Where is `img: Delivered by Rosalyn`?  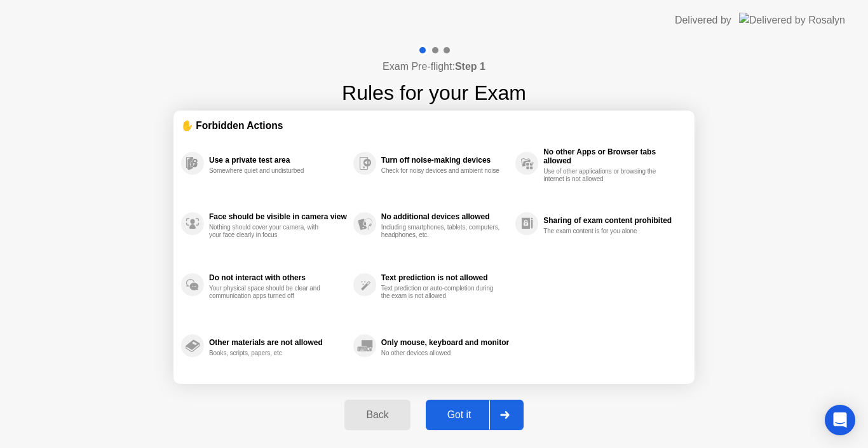 img: Delivered by Rosalyn is located at coordinates (791, 20).